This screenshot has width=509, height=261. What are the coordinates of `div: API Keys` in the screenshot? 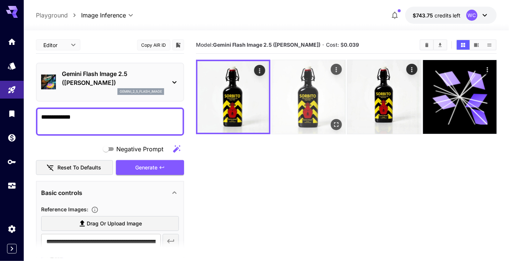 It's located at (12, 161).